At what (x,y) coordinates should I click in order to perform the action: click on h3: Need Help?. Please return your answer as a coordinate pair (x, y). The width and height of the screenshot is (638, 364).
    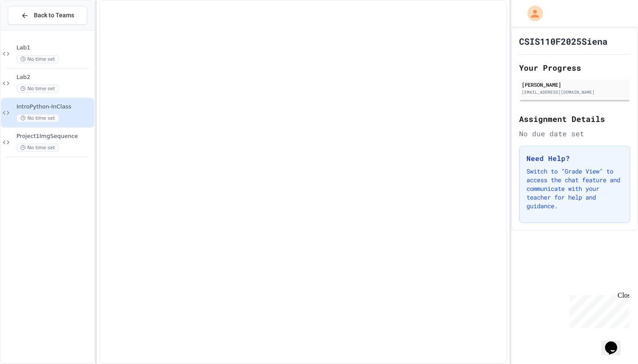
    Looking at the image, I should click on (575, 158).